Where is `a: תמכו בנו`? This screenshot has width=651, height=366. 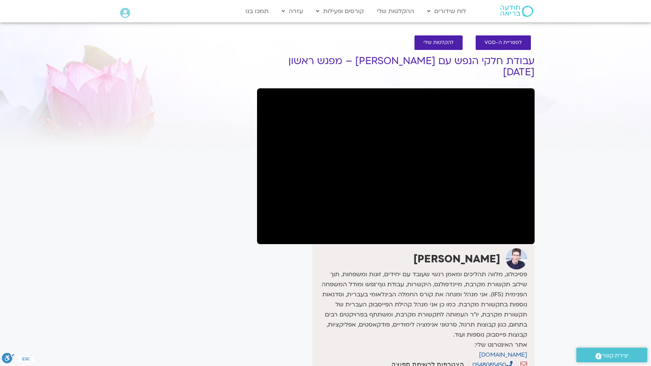
a: תמכו בנו is located at coordinates (257, 11).